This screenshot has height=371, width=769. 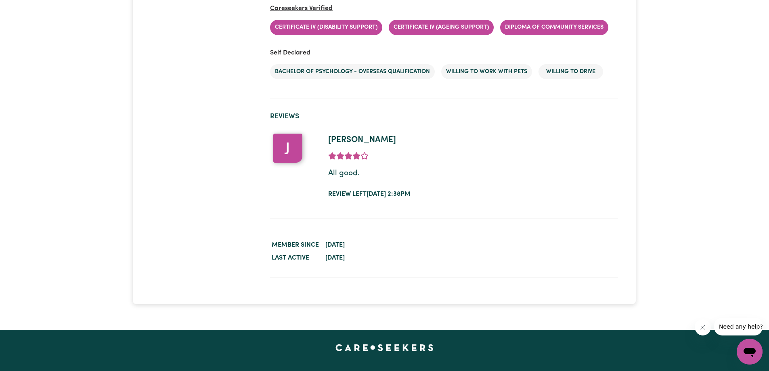 I want to click on li: Certificate IV (Ageing Support), so click(x=441, y=27).